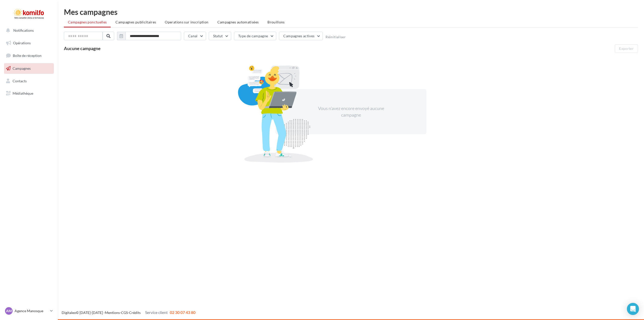  I want to click on span: Campagnes actives, so click(299, 36).